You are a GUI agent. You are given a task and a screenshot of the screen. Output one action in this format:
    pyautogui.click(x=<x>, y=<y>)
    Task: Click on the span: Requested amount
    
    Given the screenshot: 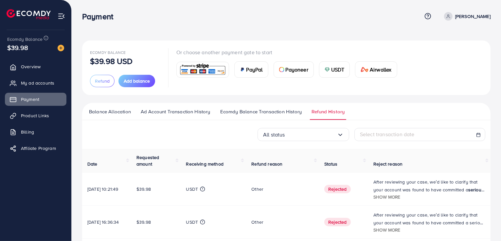 What is the action you would take?
    pyautogui.click(x=147, y=161)
    